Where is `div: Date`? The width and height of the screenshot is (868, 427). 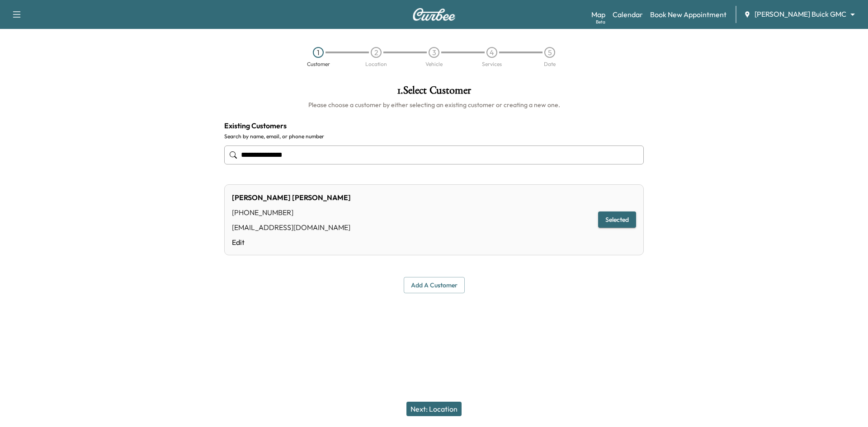
div: Date is located at coordinates (550, 64).